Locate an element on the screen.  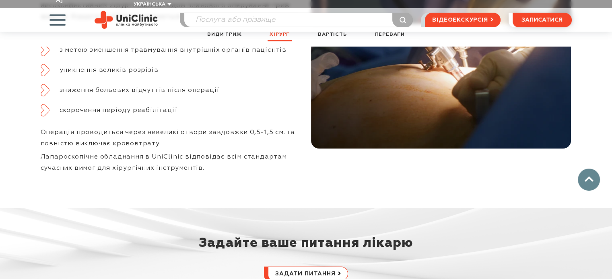
button: Українська is located at coordinates (151, 4).